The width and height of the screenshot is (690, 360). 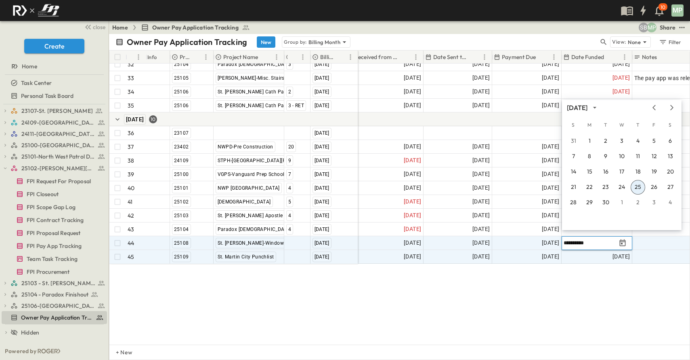 I want to click on div: 24109-St. Teresa of Calcutta Parish Halltest, so click(x=54, y=122).